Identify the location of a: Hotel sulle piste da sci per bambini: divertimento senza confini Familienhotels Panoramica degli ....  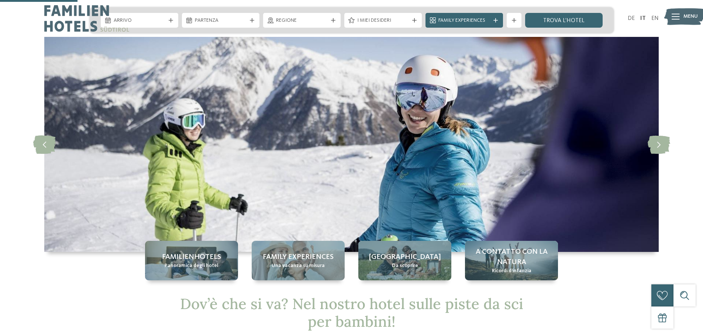
(192, 261).